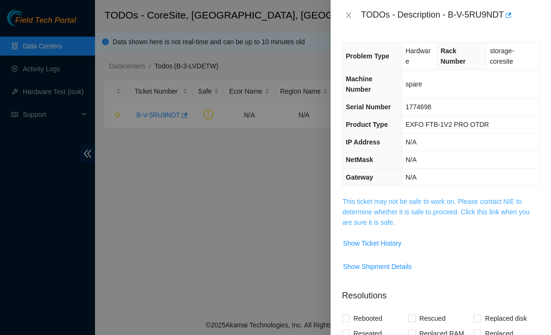 The height and width of the screenshot is (335, 551). I want to click on p: Resolutions, so click(441, 292).